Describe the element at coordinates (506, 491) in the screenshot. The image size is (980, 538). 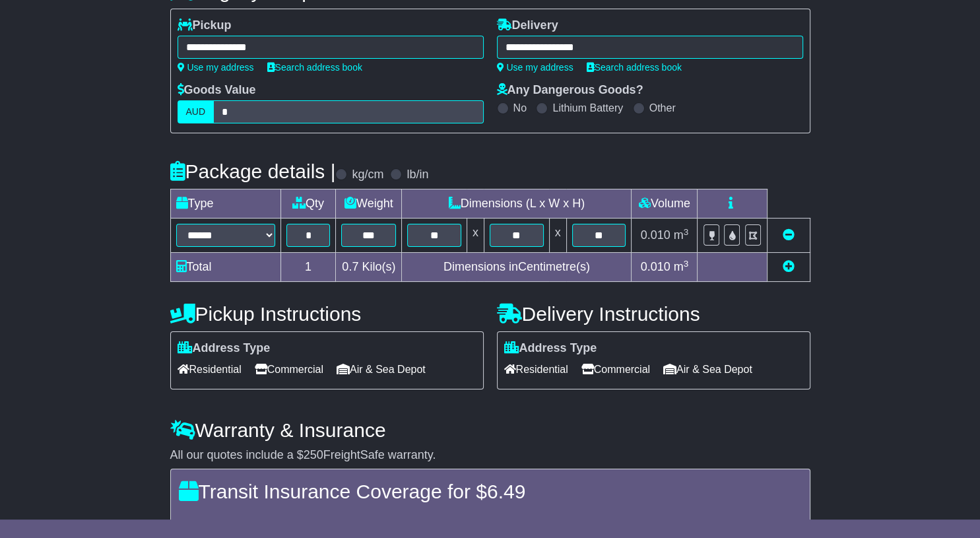
I see `span: 6.49` at that location.